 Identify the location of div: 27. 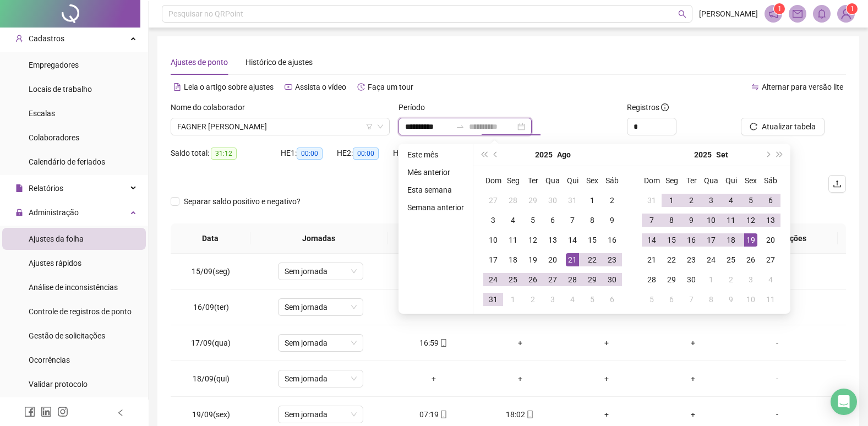
(771, 260).